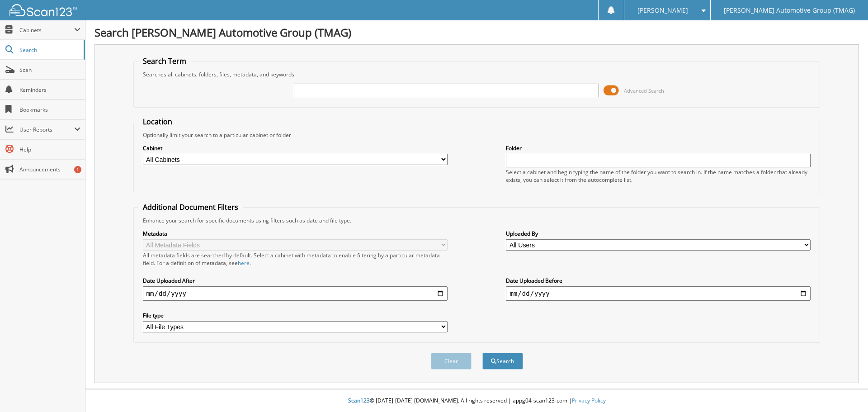 Image resolution: width=868 pixels, height=412 pixels. What do you see at coordinates (50, 110) in the screenshot?
I see `span: Bookmarks` at bounding box center [50, 110].